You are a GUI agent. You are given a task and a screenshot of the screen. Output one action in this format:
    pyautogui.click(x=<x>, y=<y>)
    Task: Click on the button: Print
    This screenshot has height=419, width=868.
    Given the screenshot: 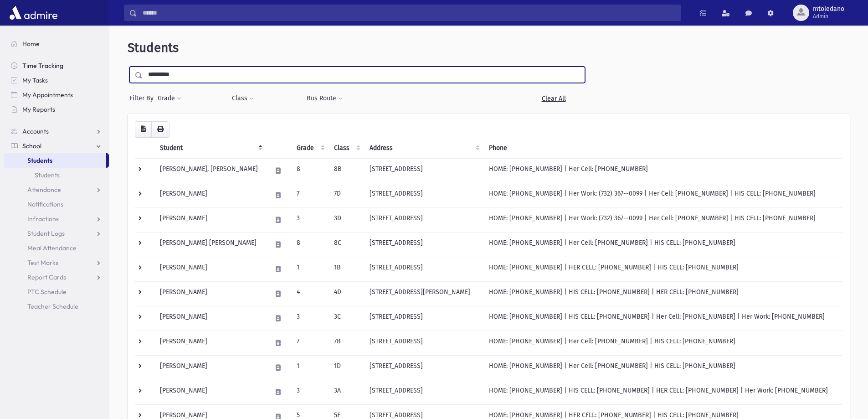 What is the action you would take?
    pyautogui.click(x=161, y=130)
    